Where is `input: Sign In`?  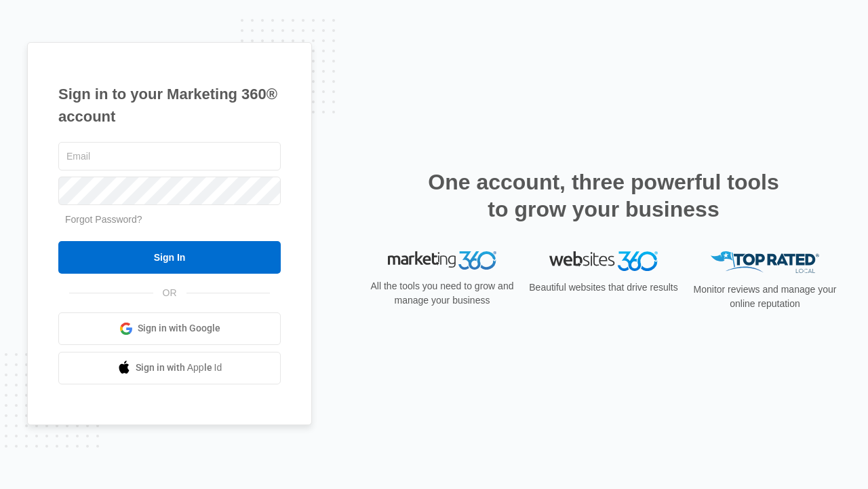 input: Sign In is located at coordinates (170, 257).